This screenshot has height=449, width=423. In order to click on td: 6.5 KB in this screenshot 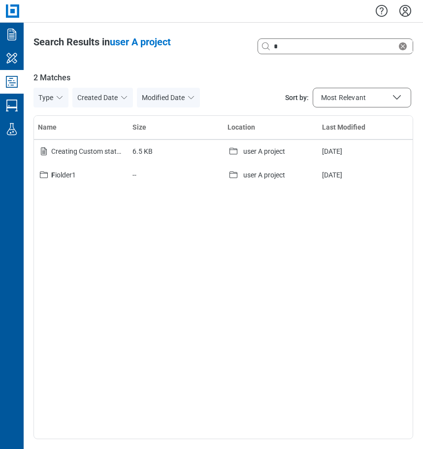, I will do `click(176, 151)`.